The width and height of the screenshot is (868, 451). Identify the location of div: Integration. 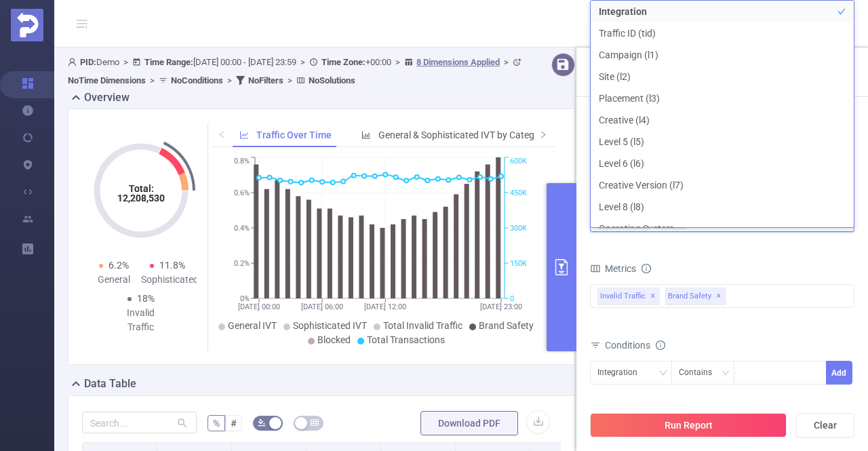
(622, 372).